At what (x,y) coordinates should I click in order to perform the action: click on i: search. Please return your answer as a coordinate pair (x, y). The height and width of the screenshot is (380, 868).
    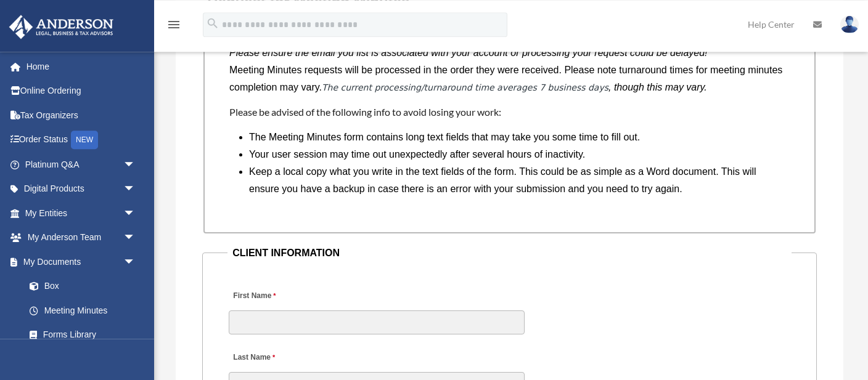
    Looking at the image, I should click on (213, 23).